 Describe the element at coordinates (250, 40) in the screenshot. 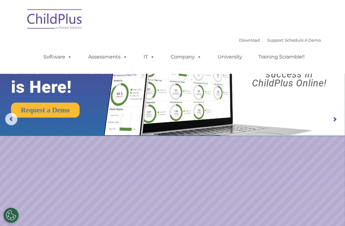

I see `a: Download` at that location.